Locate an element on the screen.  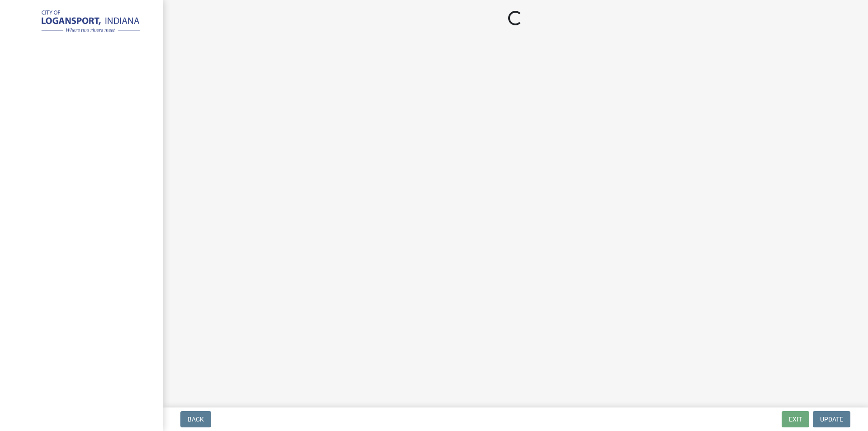
button: Exit is located at coordinates (795, 419).